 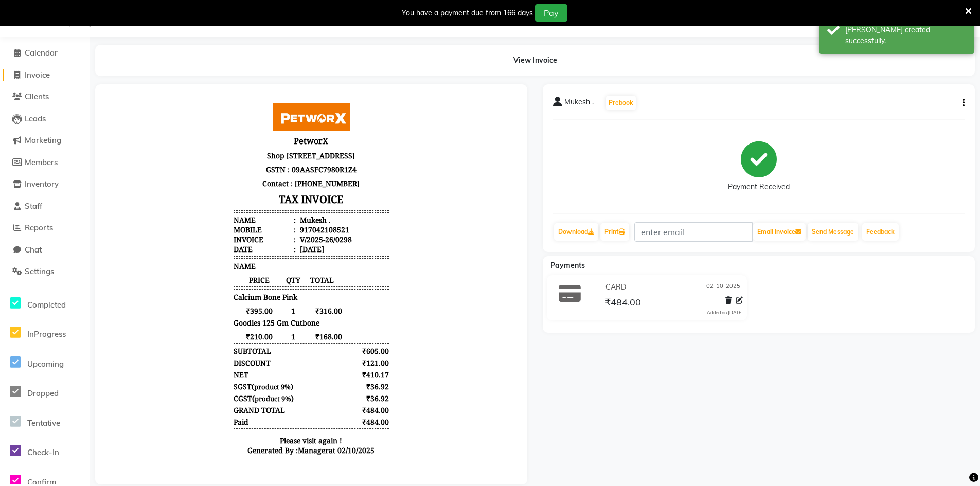 I want to click on span: TOTAL, so click(x=217, y=185).